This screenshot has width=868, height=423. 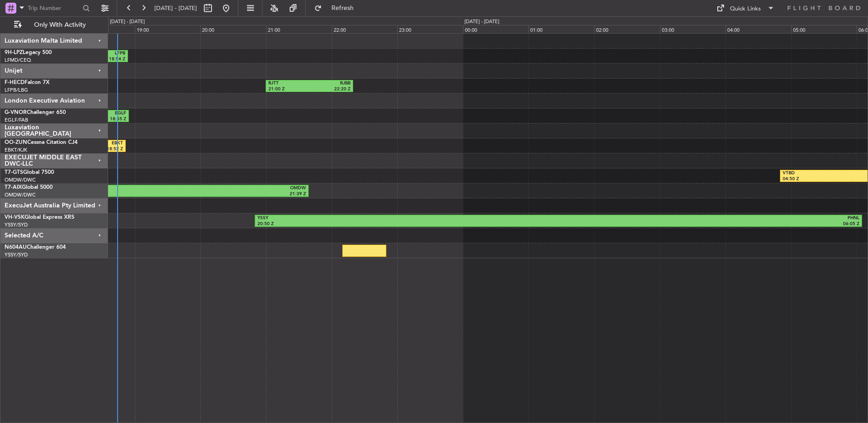 I want to click on button: Only With Activity, so click(x=54, y=25).